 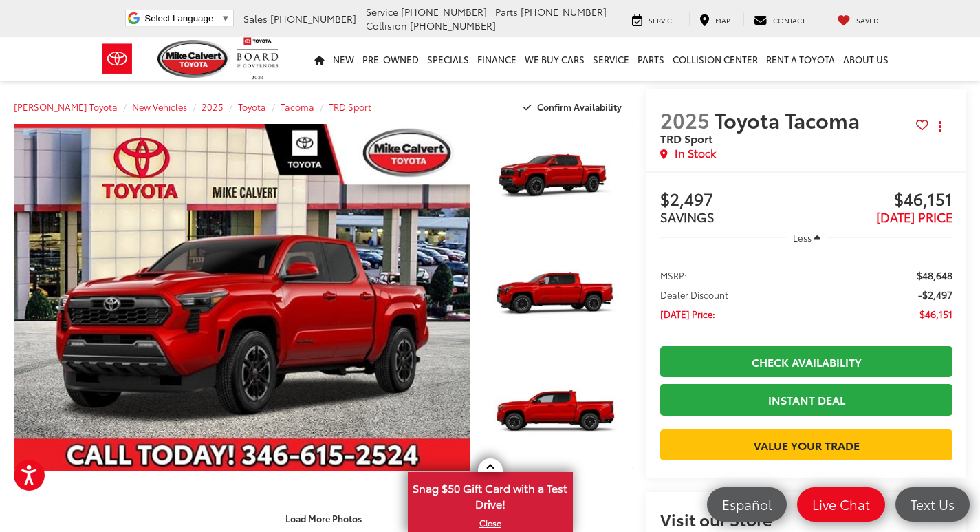 I want to click on span: $2,497, so click(x=733, y=201).